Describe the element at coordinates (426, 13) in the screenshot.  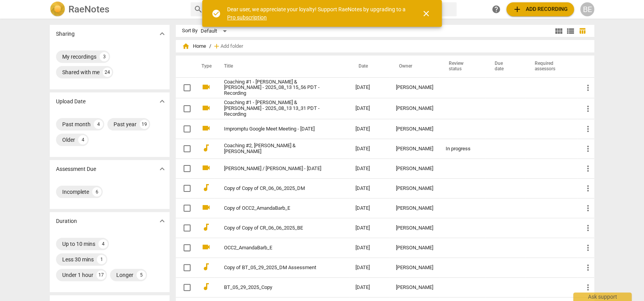
I see `button: Close` at that location.